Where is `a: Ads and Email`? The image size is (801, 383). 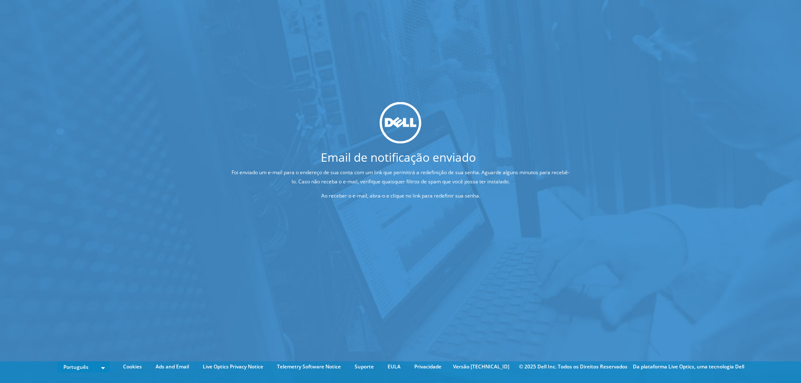
a: Ads and Email is located at coordinates (172, 367).